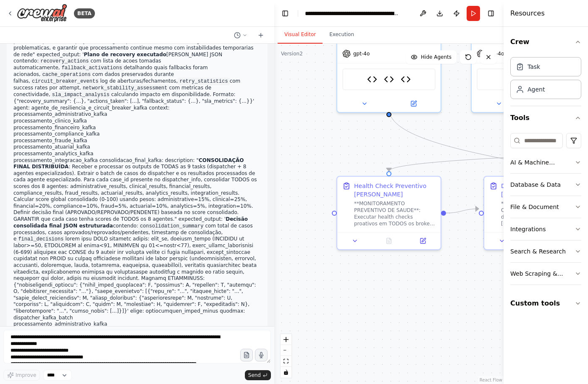 The image size is (588, 384). Describe the element at coordinates (528, 13) in the screenshot. I see `h4: Resources` at that location.